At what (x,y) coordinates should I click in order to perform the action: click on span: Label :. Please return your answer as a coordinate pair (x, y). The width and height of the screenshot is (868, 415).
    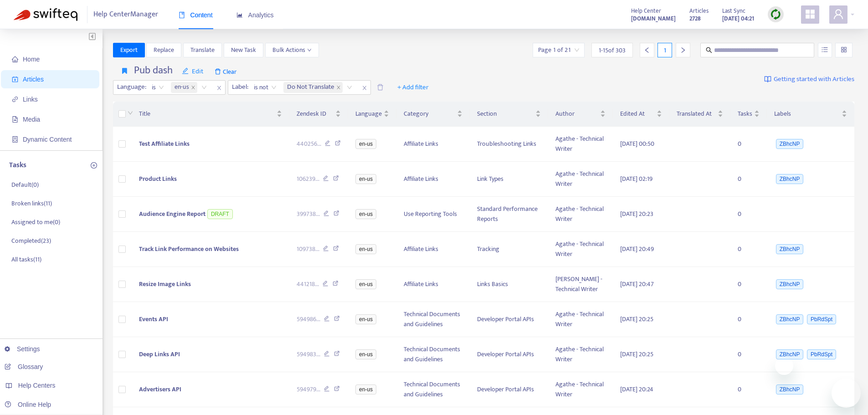
    Looking at the image, I should click on (239, 87).